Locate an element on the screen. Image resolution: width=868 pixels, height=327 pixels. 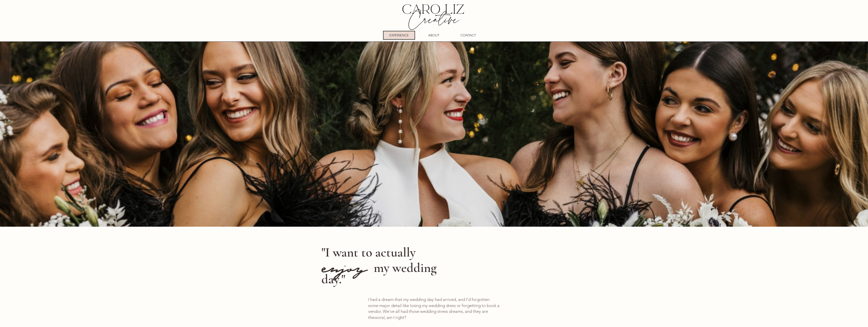
p: CONTACT is located at coordinates (468, 35).